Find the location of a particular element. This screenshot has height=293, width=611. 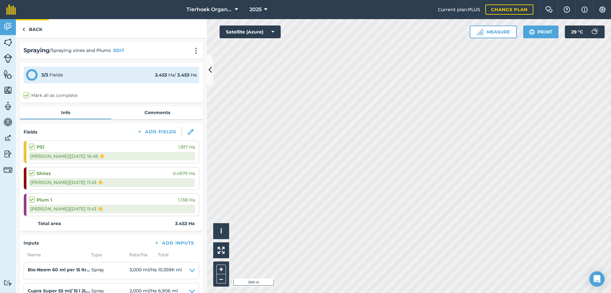

span: Total is located at coordinates (161, 254).